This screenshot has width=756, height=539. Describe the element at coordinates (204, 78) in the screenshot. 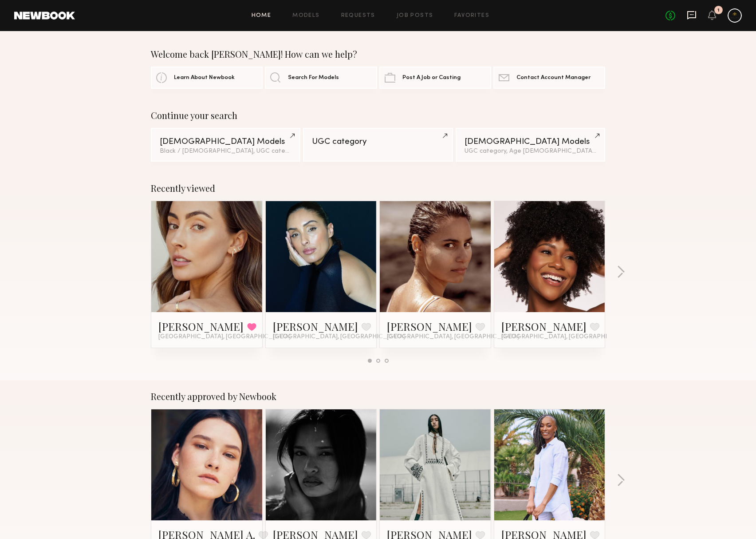

I see `span: Learn About Newbook` at that location.